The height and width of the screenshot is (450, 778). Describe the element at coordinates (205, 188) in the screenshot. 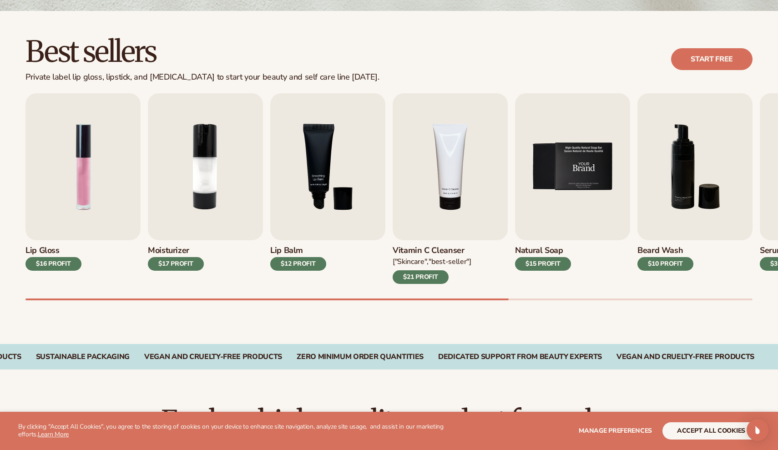

I see `a: 2 / 9` at that location.